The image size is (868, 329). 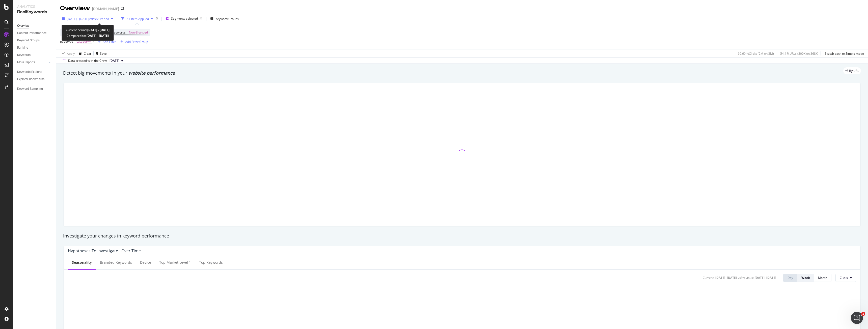 What do you see at coordinates (88, 61) in the screenshot?
I see `div: Data crossed with the Crawl` at bounding box center [88, 61].